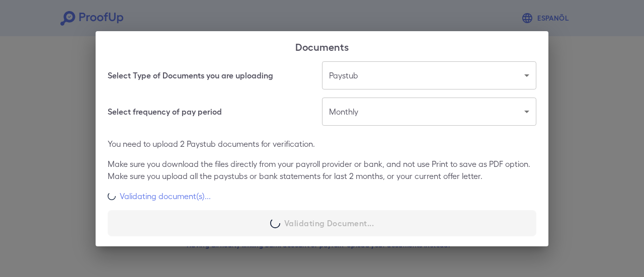  I want to click on h6: Select Type of Documents you are uploading, so click(190, 75).